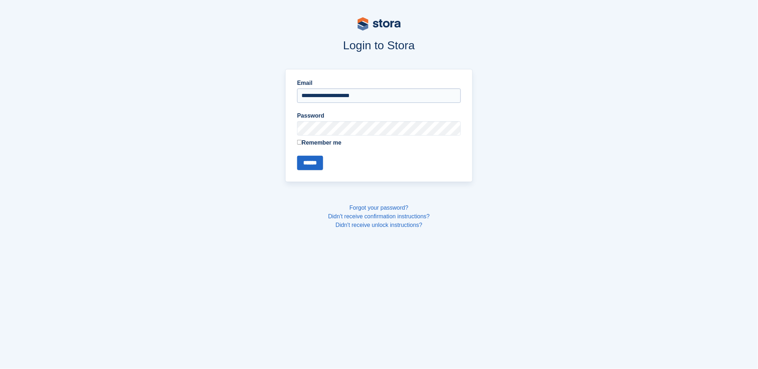 The width and height of the screenshot is (758, 369). I want to click on a: Didn't receive unlock instructions?, so click(379, 225).